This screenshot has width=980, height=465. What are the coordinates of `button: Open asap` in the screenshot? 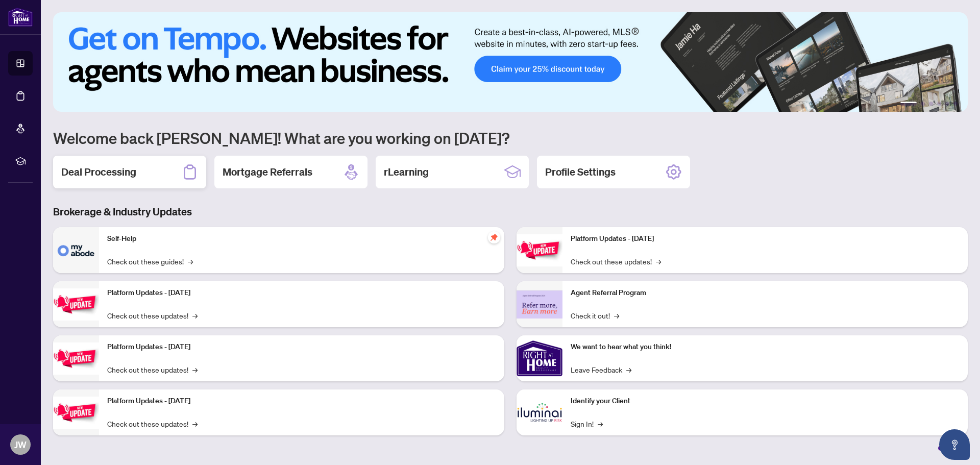 It's located at (954, 445).